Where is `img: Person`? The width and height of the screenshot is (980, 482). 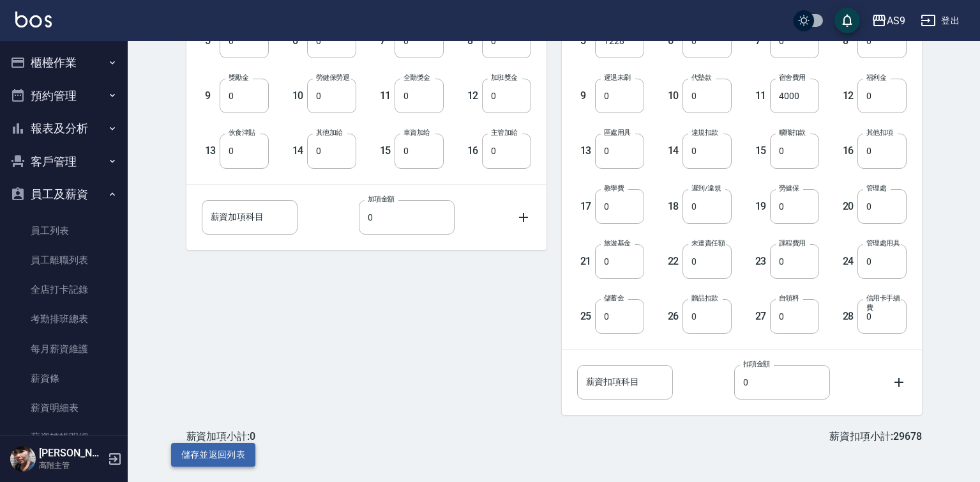
img: Person is located at coordinates (23, 459).